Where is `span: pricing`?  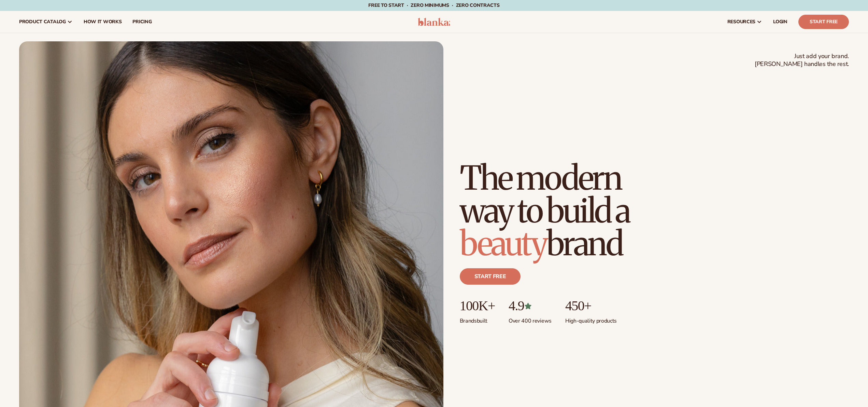
span: pricing is located at coordinates (142, 22).